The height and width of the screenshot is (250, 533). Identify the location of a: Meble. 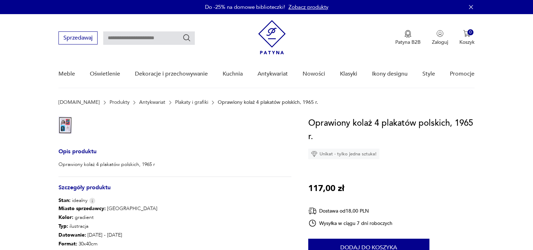
(67, 74).